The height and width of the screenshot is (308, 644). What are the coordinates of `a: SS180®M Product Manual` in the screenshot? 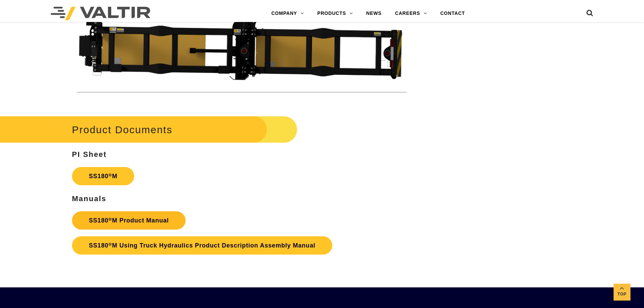 It's located at (129, 220).